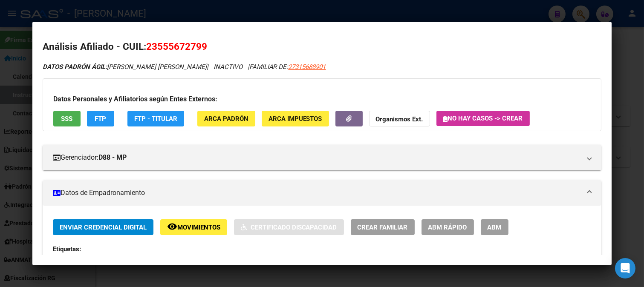 This screenshot has width=644, height=287. I want to click on button: FTP - Titular, so click(156, 118).